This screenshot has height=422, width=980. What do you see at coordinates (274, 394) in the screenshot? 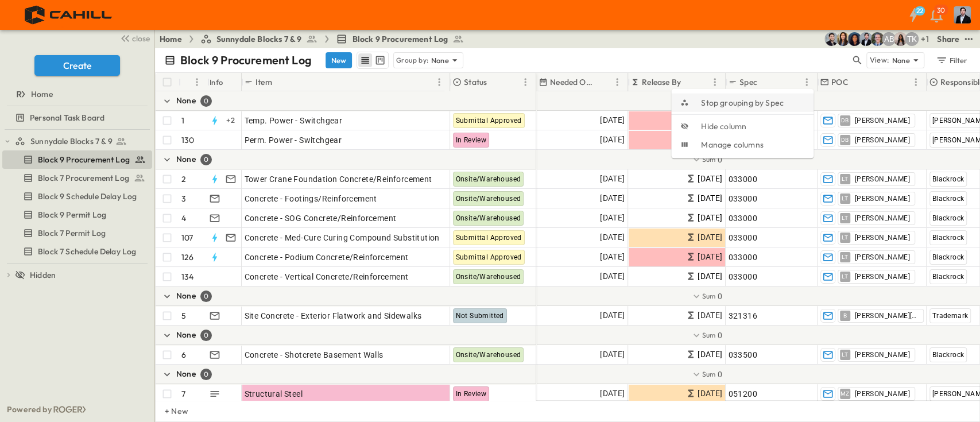
I see `span: Structural Steel` at bounding box center [274, 394].